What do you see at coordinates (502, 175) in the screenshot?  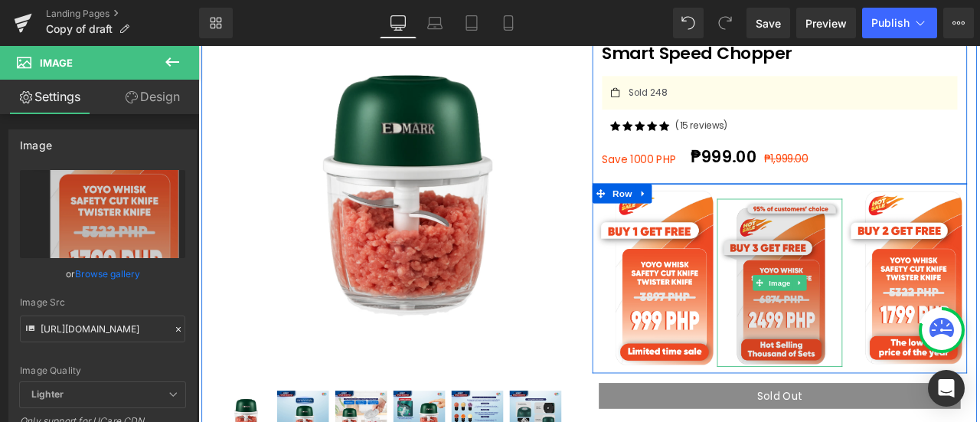 I see `span: Row` at bounding box center [502, 175].